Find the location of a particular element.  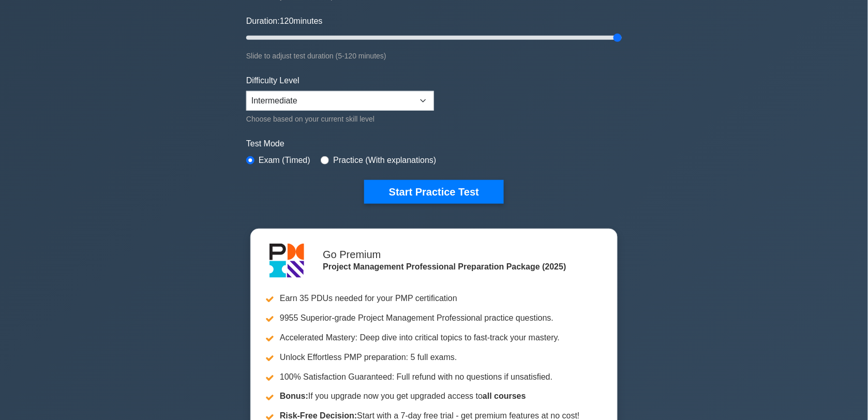

label: Difficulty Level is located at coordinates (273, 81).